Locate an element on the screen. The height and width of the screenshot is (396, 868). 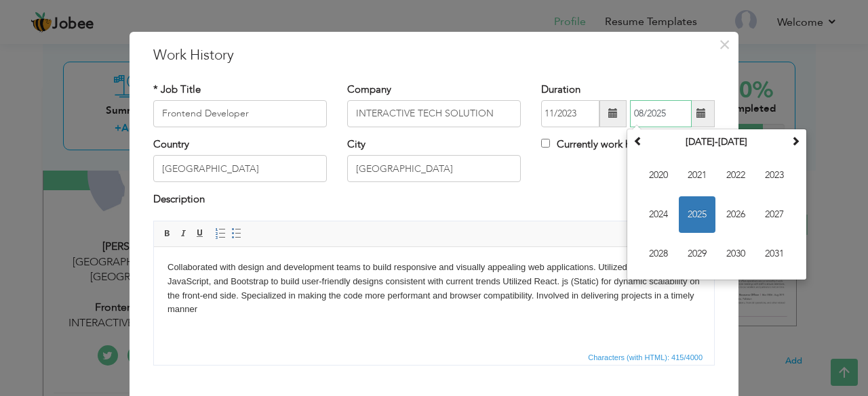
label: Duration is located at coordinates (560, 89).